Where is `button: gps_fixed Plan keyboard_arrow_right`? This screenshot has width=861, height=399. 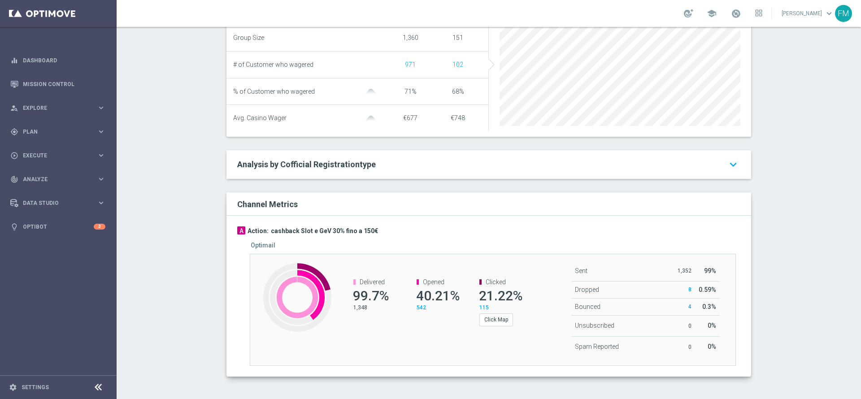 button: gps_fixed Plan keyboard_arrow_right is located at coordinates (58, 132).